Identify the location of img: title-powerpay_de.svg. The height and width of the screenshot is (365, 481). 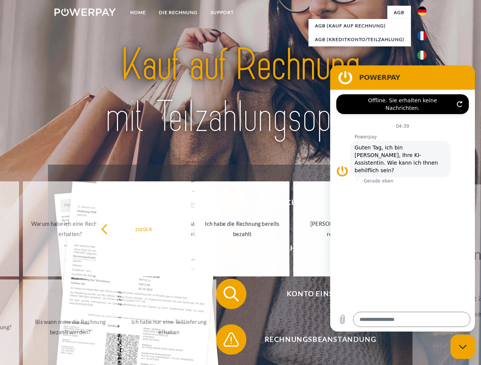
(240, 91).